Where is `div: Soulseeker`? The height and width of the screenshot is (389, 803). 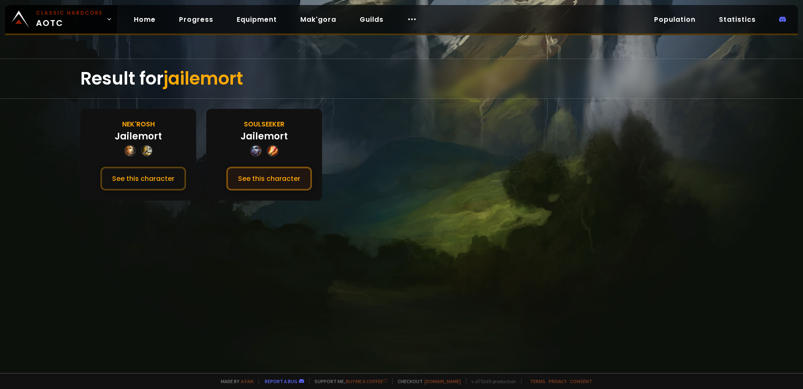
div: Soulseeker is located at coordinates (264, 124).